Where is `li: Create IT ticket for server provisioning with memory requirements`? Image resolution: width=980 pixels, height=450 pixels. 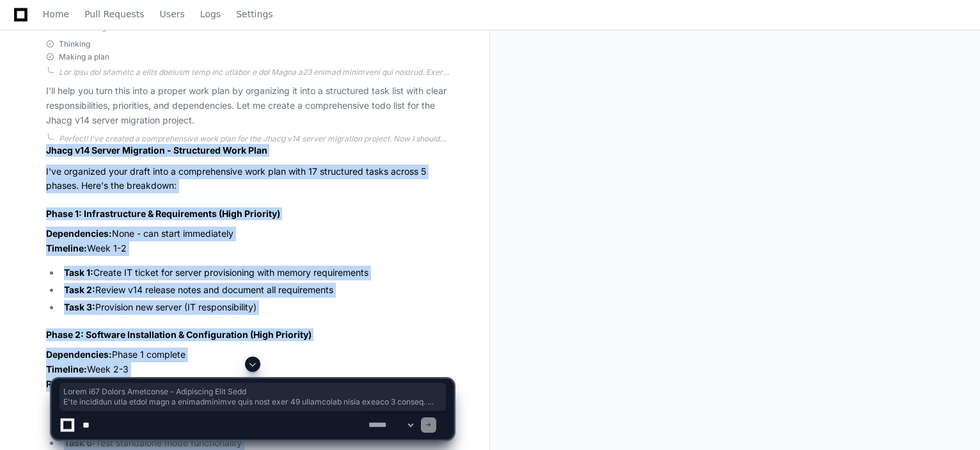
li: Create IT ticket for server provisioning with memory requirements is located at coordinates (257, 273).